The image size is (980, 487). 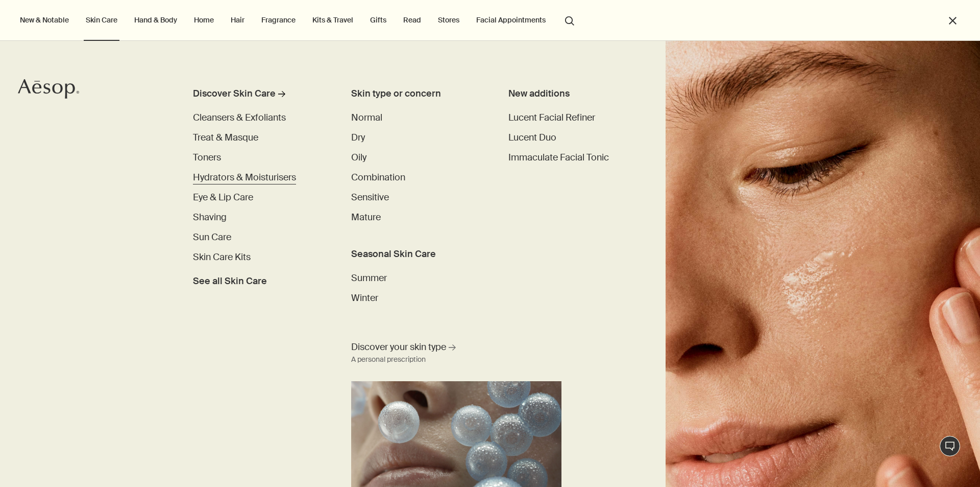 I want to click on a: Cleansers & Exfoliants, so click(x=240, y=118).